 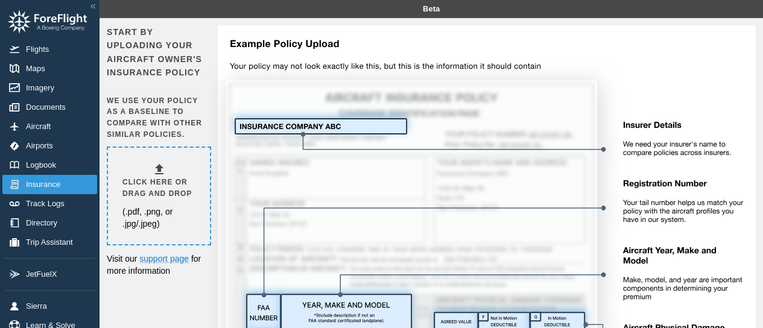 What do you see at coordinates (159, 218) in the screenshot?
I see `p: (.pdf, .png, or .jpg/.jpeg)` at bounding box center [159, 218].